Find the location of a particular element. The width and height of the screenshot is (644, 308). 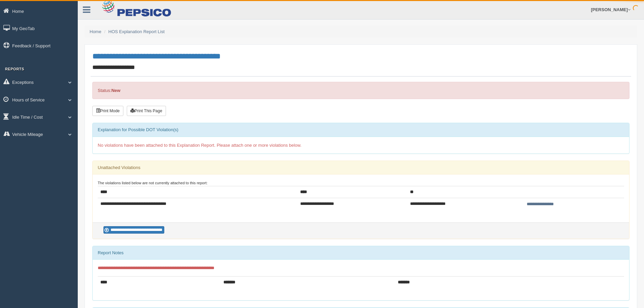

button: Print This Page is located at coordinates (147, 111).